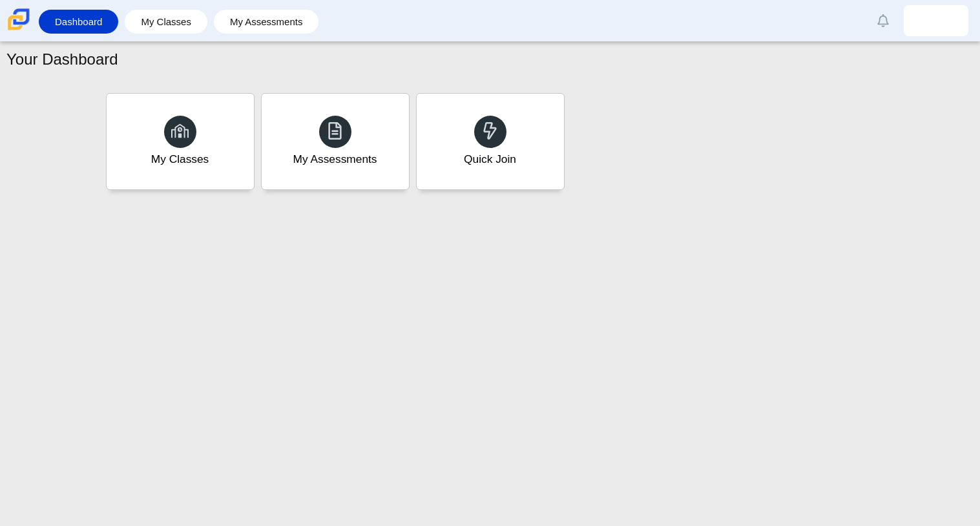  What do you see at coordinates (937, 21) in the screenshot?
I see `img: guadalupe.solisflo.KQKtoX` at bounding box center [937, 21].